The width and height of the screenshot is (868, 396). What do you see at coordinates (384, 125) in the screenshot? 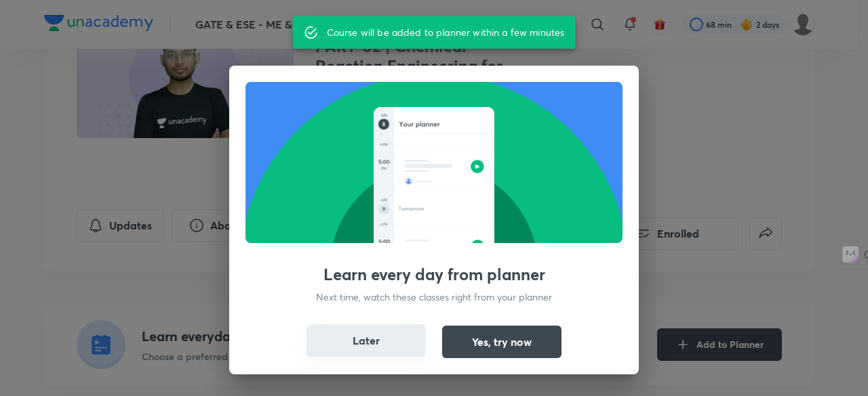
I see `g: 8` at bounding box center [384, 125].